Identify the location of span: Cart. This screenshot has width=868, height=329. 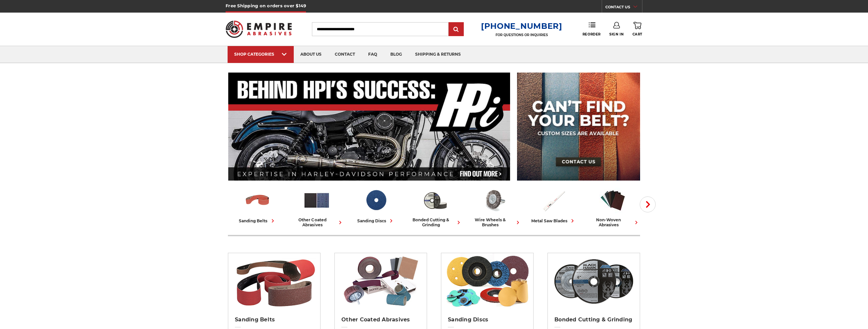
(638, 34).